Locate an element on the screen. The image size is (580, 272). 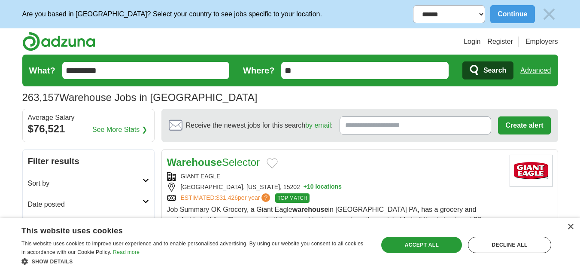
button: Continue is located at coordinates (512, 14).